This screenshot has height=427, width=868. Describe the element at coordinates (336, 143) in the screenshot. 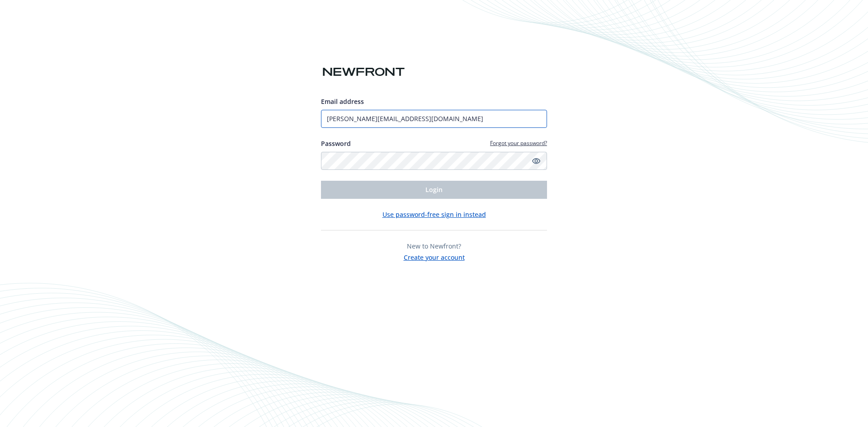

I see `label: Password` at that location.